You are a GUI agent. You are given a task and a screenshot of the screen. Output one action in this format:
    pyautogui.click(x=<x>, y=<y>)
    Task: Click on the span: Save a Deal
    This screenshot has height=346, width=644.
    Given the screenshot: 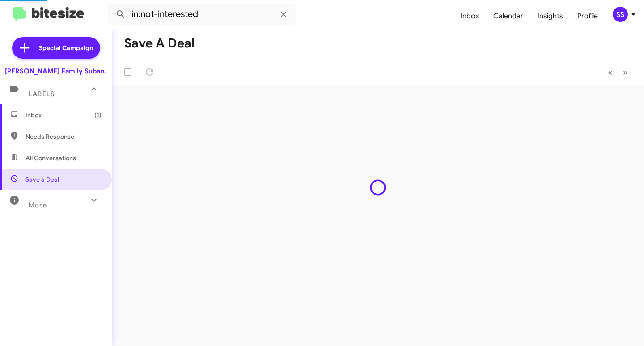 What is the action you would take?
    pyautogui.click(x=42, y=179)
    